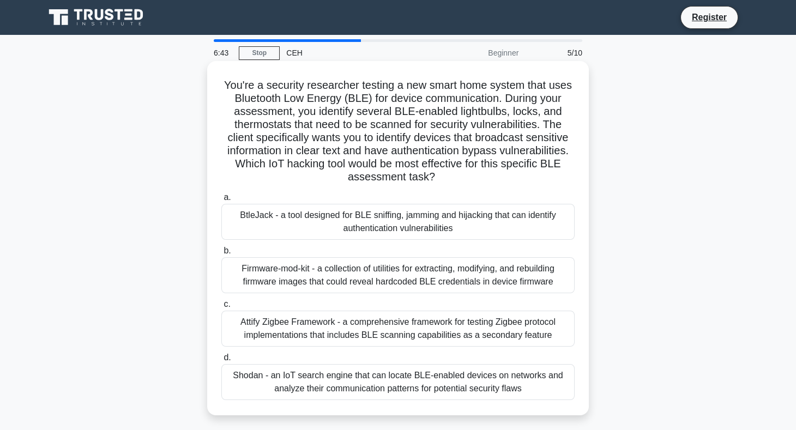 Image resolution: width=796 pixels, height=430 pixels. What do you see at coordinates (259, 53) in the screenshot?
I see `a: Stop` at bounding box center [259, 53].